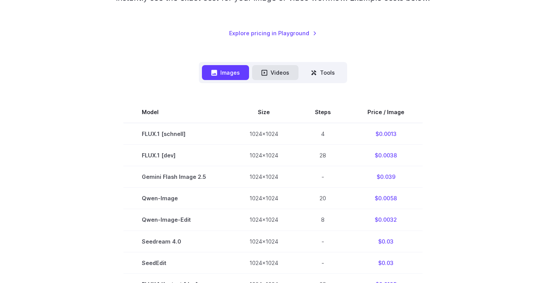 This screenshot has width=546, height=283. Describe the element at coordinates (322, 134) in the screenshot. I see `td: 4` at that location.